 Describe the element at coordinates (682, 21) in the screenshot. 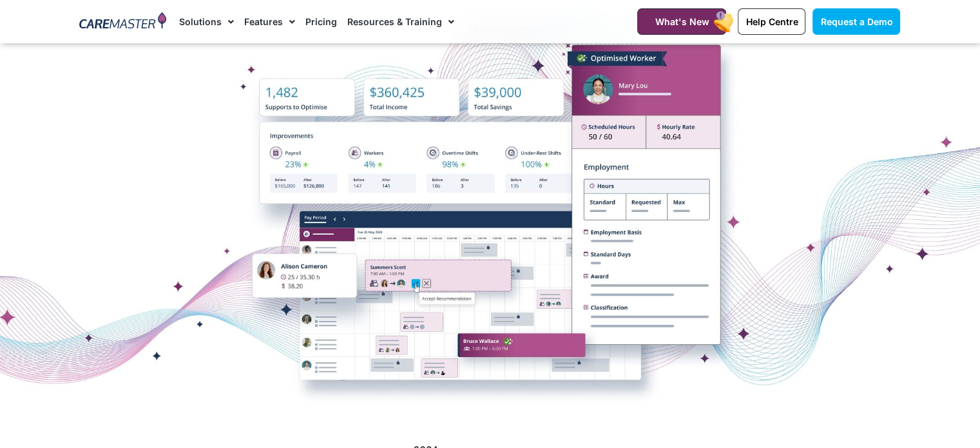

I see `span: What's New` at that location.